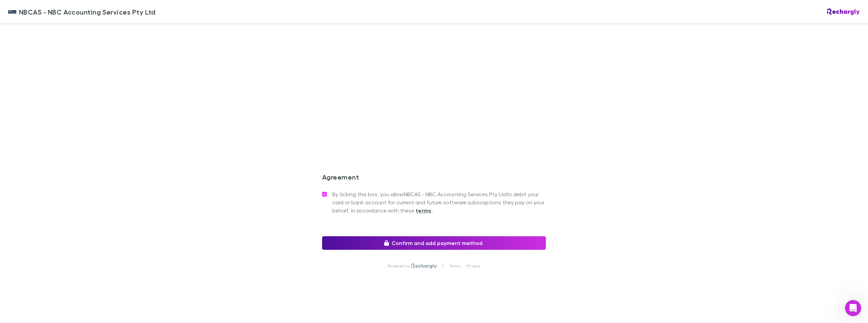 Image resolution: width=868 pixels, height=323 pixels. What do you see at coordinates (12, 12) in the screenshot?
I see `img: NBCAS - NBC Accounting Services Pty Ltd's Logo` at bounding box center [12, 12].